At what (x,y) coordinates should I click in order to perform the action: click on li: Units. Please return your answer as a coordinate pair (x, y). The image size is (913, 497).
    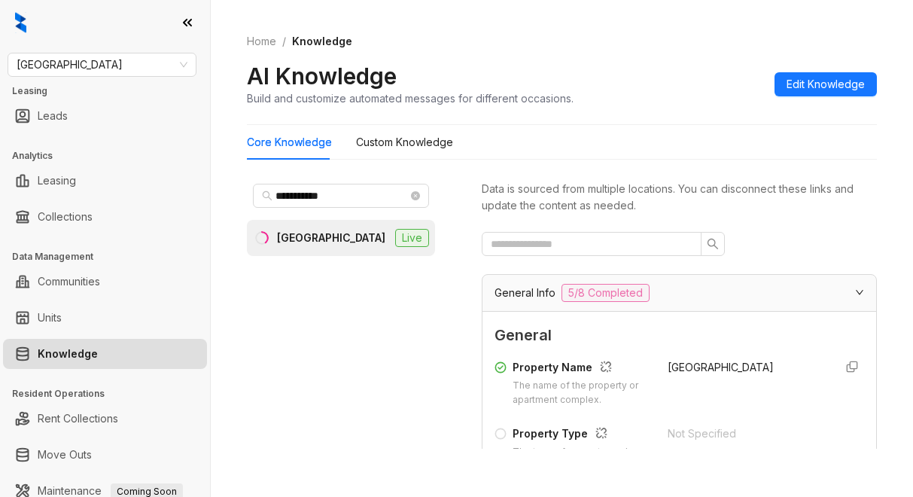
    Looking at the image, I should click on (105, 318).